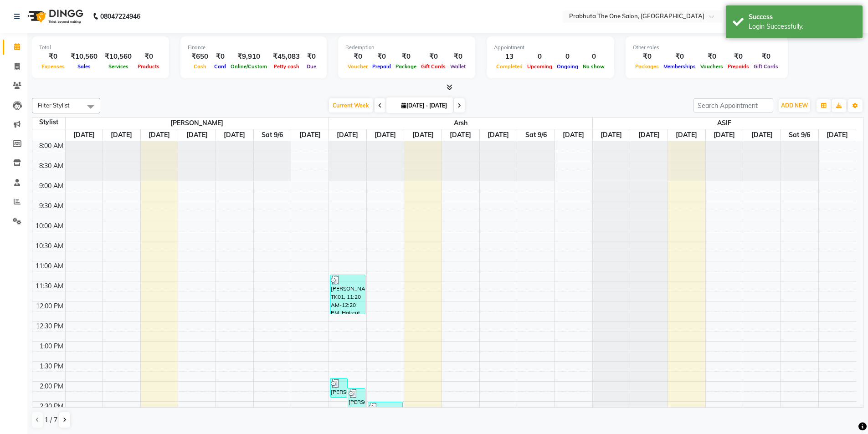 This screenshot has height=434, width=868. Describe the element at coordinates (381, 66) in the screenshot. I see `span: Prepaid` at that location.